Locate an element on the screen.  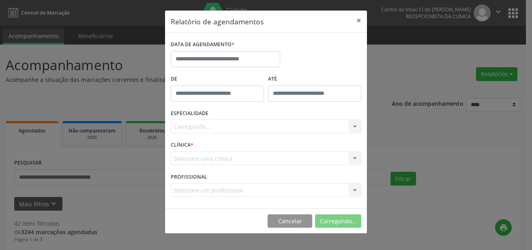
button: Close is located at coordinates (359, 20).